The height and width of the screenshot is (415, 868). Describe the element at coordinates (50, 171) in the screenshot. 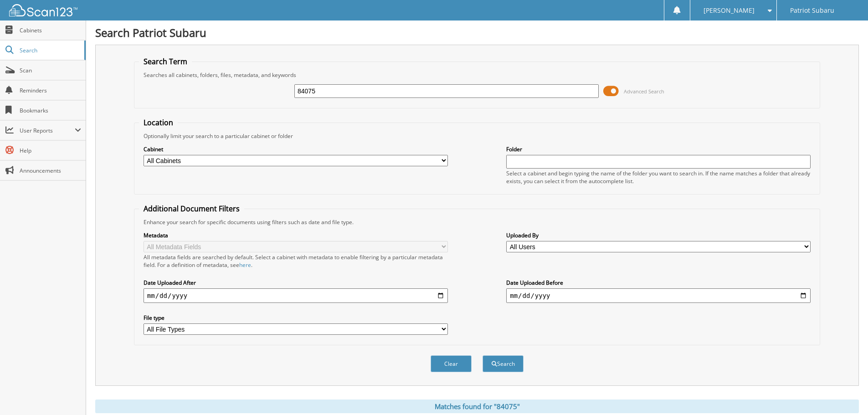

I see `span: Announcements` at that location.